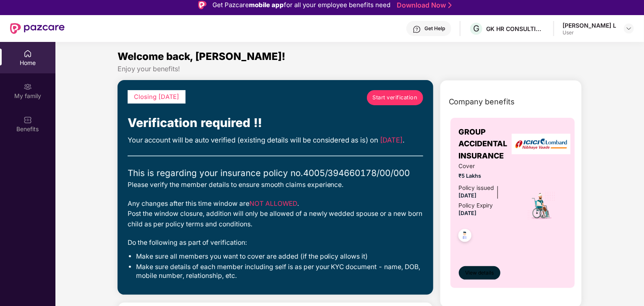  What do you see at coordinates (476, 28) in the screenshot?
I see `span: G` at bounding box center [476, 28].